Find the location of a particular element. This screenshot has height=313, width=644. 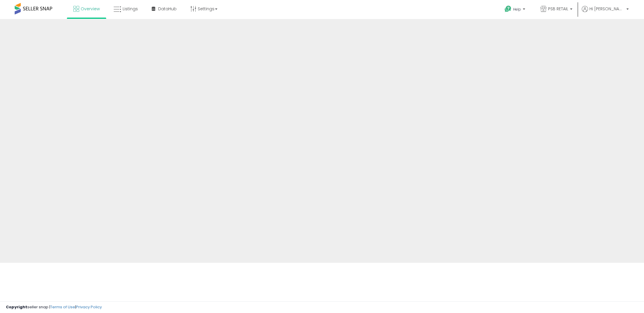

span: DataHub is located at coordinates (167, 9).